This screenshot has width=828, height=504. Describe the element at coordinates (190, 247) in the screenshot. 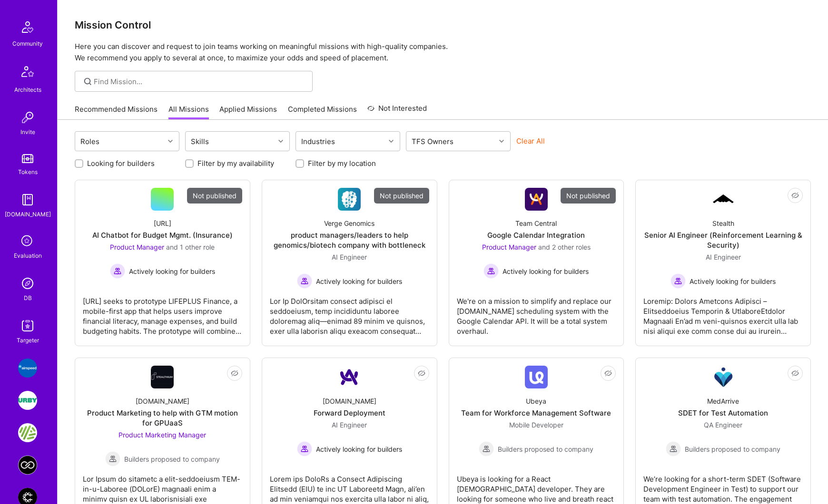

I see `span: and 1 other role` at that location.